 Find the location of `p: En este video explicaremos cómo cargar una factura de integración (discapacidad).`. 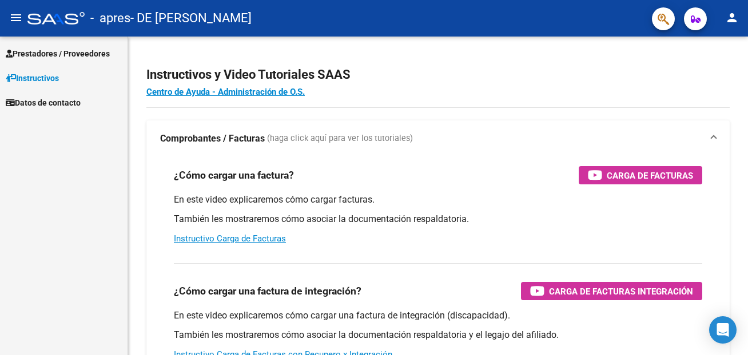

p: En este video explicaremos cómo cargar una factura de integración (discapacidad). is located at coordinates (438, 316).